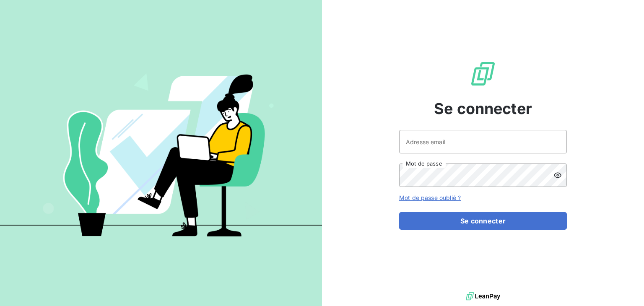 The height and width of the screenshot is (306, 644). What do you see at coordinates (483, 109) in the screenshot?
I see `span: Se connecter` at bounding box center [483, 109].